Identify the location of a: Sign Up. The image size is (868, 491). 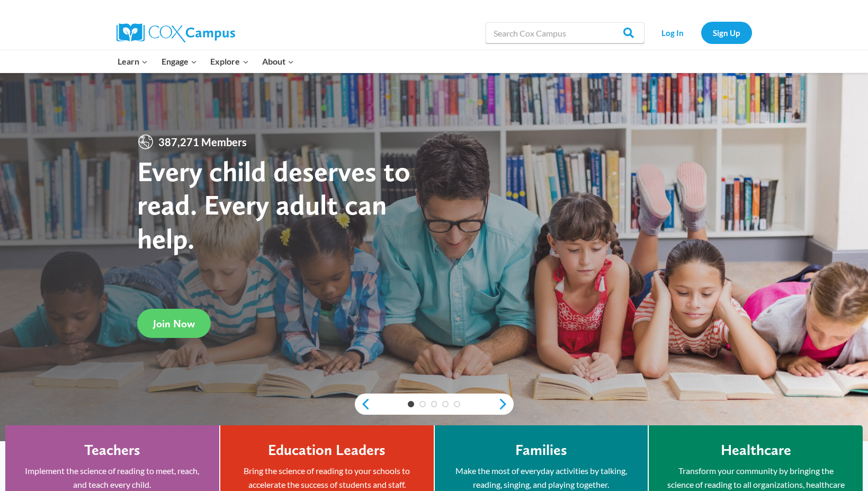
(727, 32).